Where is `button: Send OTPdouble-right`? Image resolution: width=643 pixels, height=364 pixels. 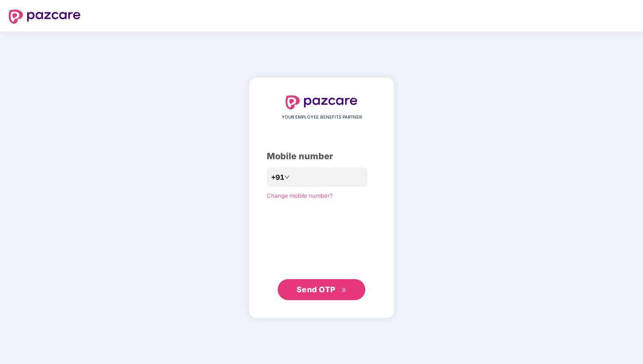
button: Send OTPdouble-right is located at coordinates (322, 290).